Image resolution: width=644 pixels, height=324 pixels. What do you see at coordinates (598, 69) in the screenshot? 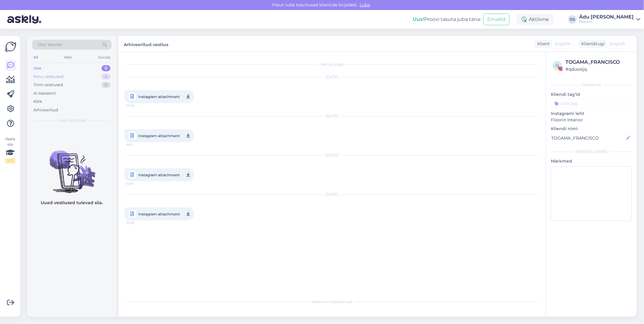
I see `div: # qduosljq` at bounding box center [598, 69].